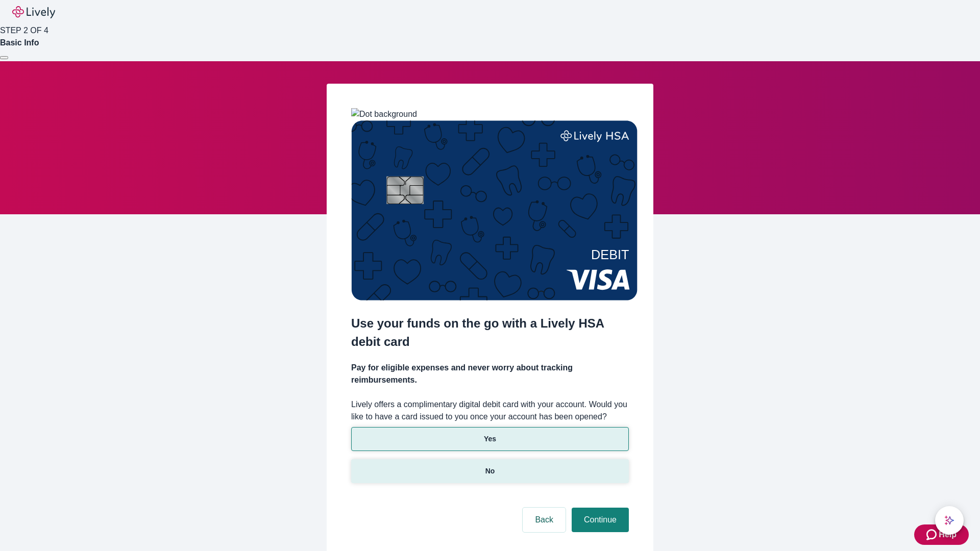  What do you see at coordinates (490, 471) in the screenshot?
I see `button: No` at bounding box center [490, 471].